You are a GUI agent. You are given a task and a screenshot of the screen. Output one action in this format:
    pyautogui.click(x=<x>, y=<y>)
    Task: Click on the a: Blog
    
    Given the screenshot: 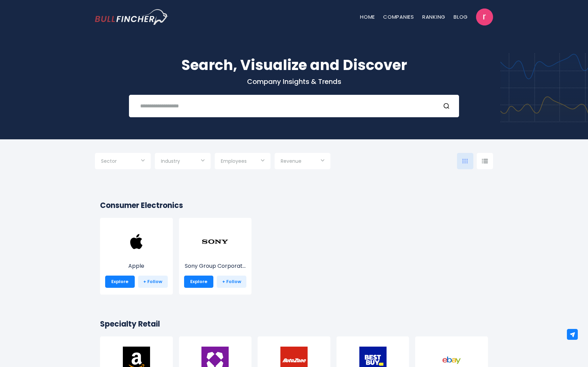 What is the action you would take?
    pyautogui.click(x=461, y=17)
    